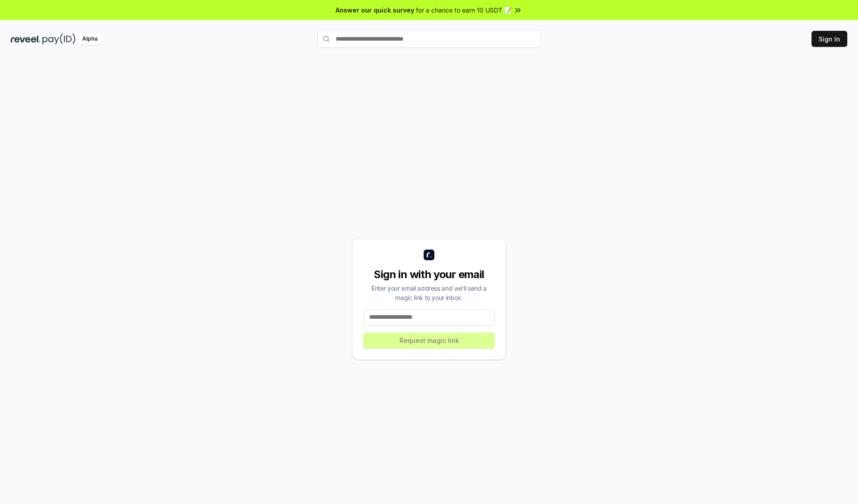  What do you see at coordinates (463, 10) in the screenshot?
I see `span: for a chance to earn 10 USDT 📝` at bounding box center [463, 10].